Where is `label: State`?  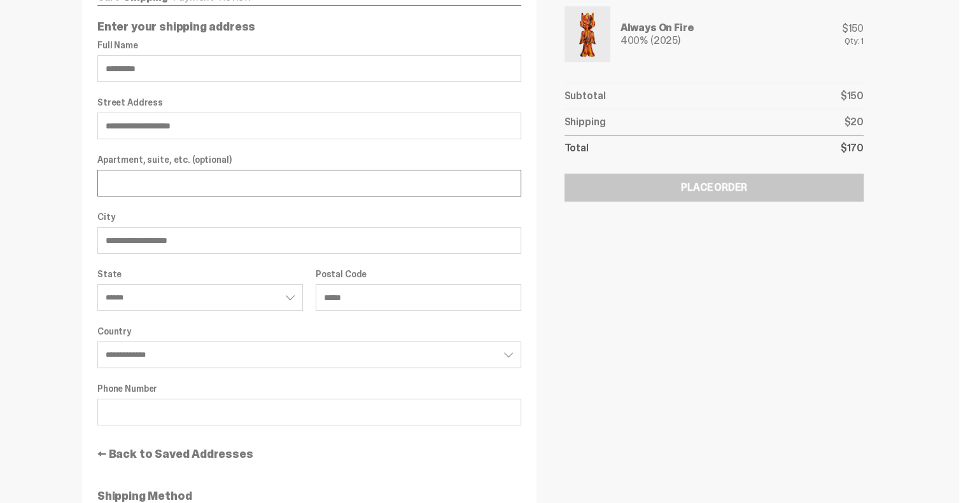
label: State is located at coordinates (200, 274).